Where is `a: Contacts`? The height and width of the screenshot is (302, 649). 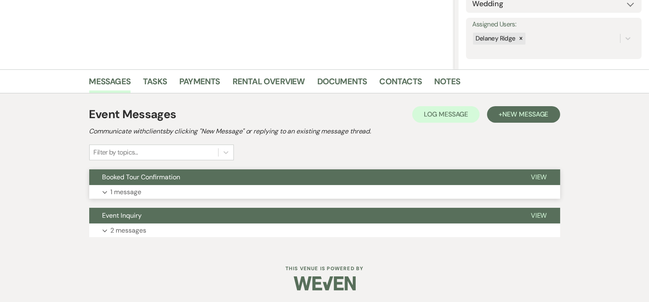
a: Contacts is located at coordinates (401, 84).